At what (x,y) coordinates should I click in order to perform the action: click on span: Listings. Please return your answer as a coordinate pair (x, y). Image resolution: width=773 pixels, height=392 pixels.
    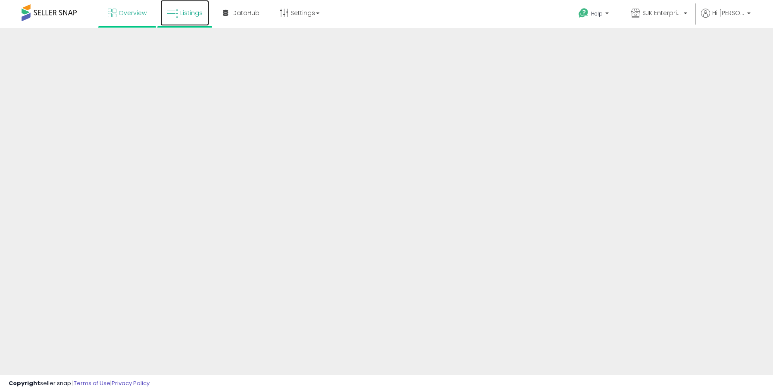
    Looking at the image, I should click on (191, 13).